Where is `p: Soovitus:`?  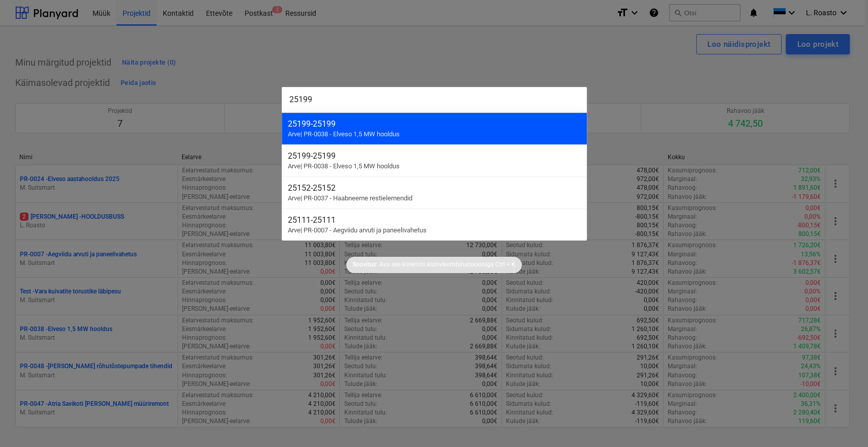 p: Soovitus: is located at coordinates (365, 264).